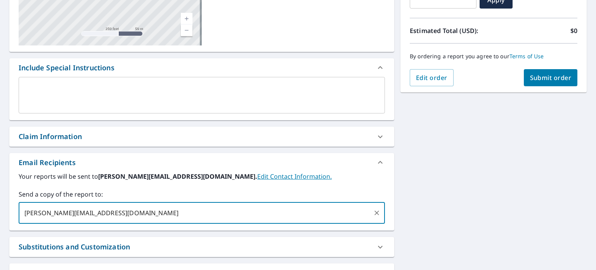  Describe the element at coordinates (551, 78) in the screenshot. I see `span: Submit order` at that location.